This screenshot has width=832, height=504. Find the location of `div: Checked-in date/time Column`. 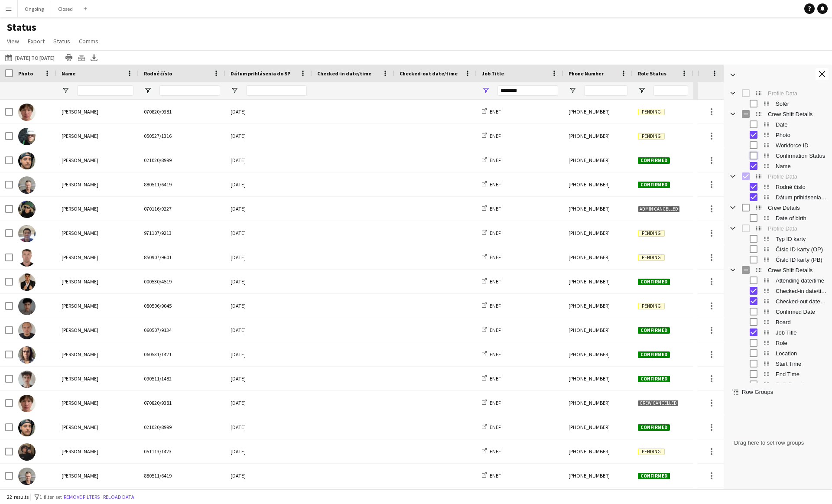

div: Checked-in date/time Column is located at coordinates (778, 291).